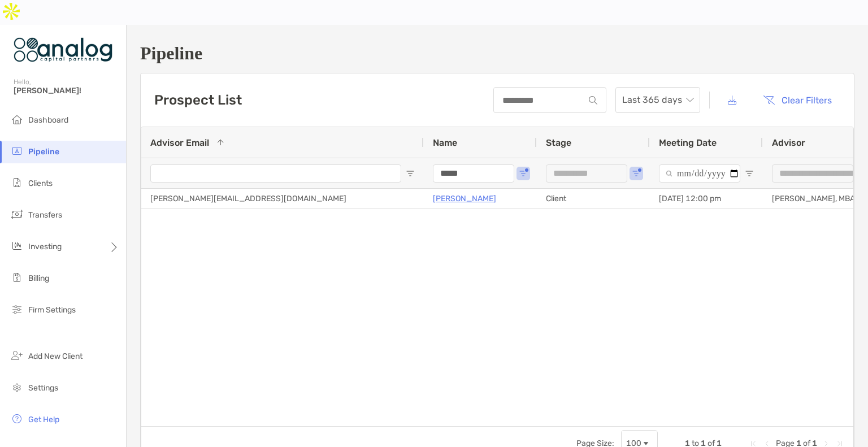  Describe the element at coordinates (38, 278) in the screenshot. I see `span: Billing` at that location.